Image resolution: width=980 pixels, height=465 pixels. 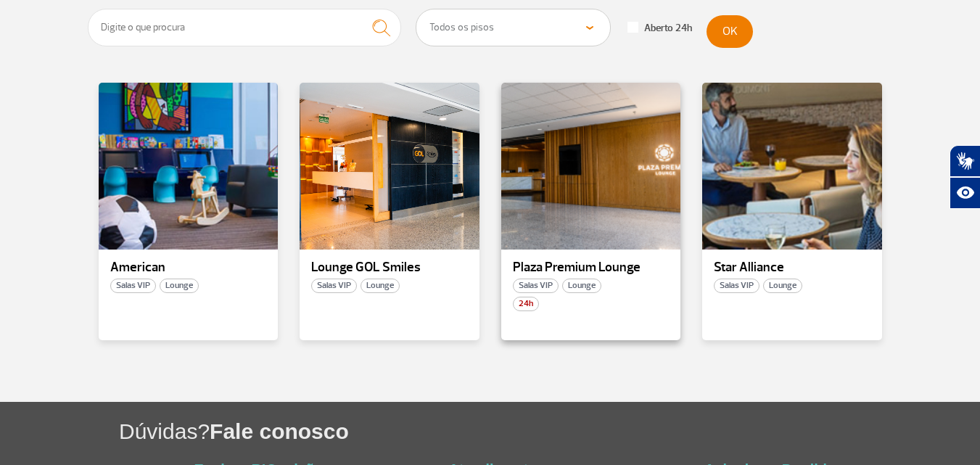 I want to click on span: 24h, so click(x=526, y=305).